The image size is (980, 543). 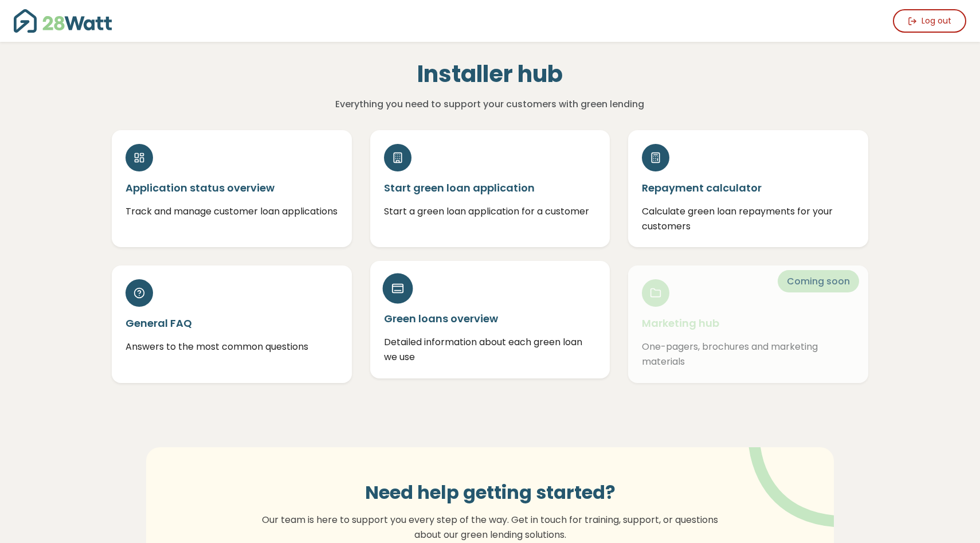 What do you see at coordinates (490, 211) in the screenshot?
I see `p: Start a green loan application for a customer` at bounding box center [490, 211].